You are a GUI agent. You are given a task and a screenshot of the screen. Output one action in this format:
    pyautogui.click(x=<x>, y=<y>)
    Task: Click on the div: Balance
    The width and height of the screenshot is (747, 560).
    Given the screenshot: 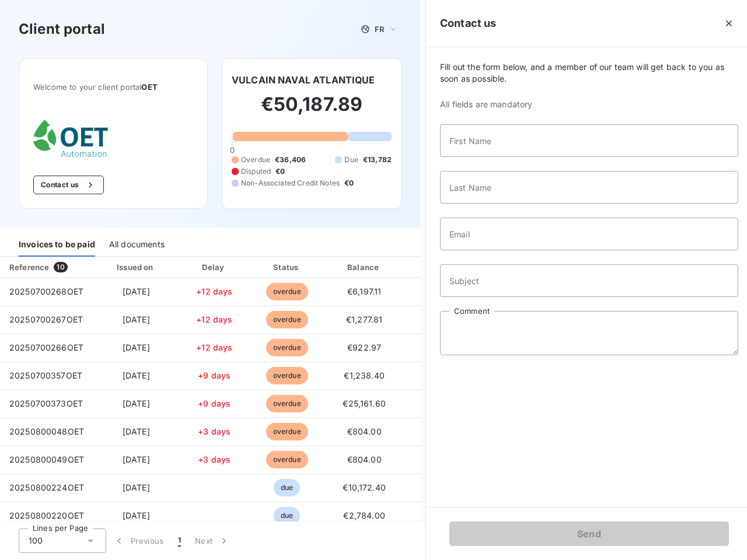 What is the action you would take?
    pyautogui.click(x=364, y=268)
    